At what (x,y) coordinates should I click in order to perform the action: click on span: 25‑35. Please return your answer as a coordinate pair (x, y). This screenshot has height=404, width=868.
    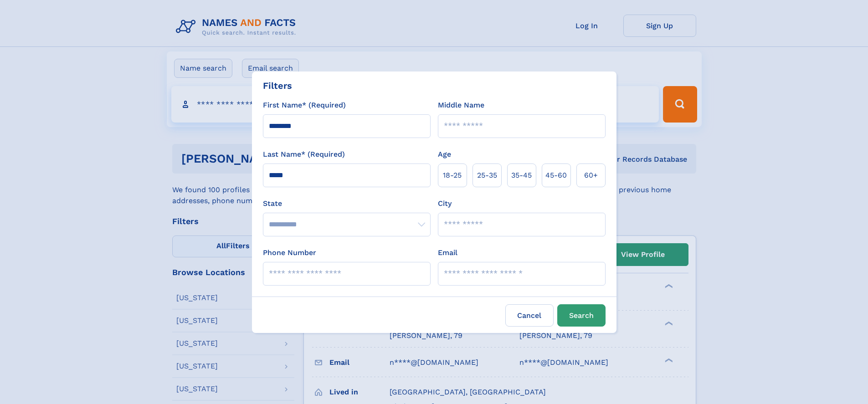
    Looking at the image, I should click on (487, 175).